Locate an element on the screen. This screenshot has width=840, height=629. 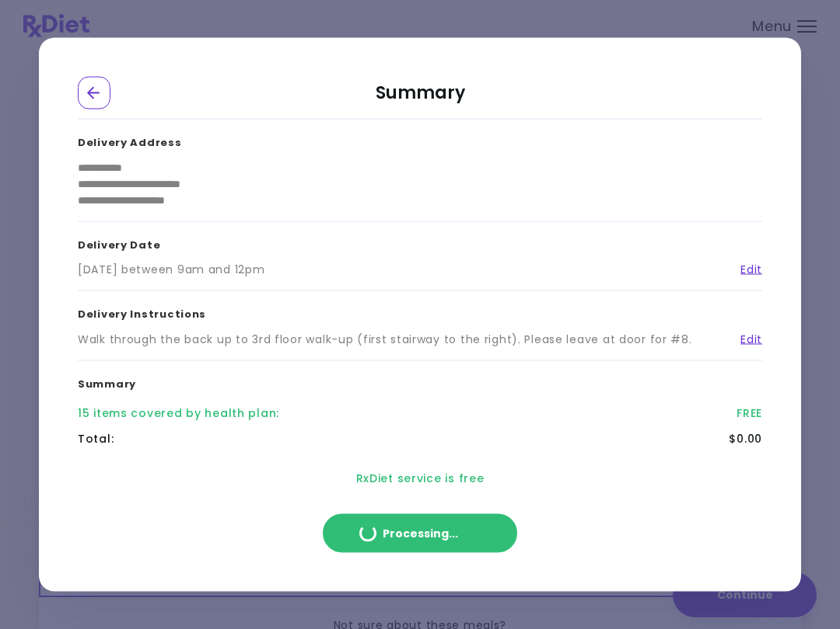
h3: Summary is located at coordinates (420, 381).